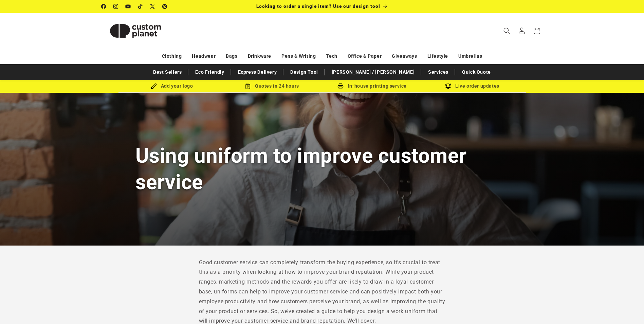  Describe the element at coordinates (404, 56) in the screenshot. I see `a: Giveaways` at that location.